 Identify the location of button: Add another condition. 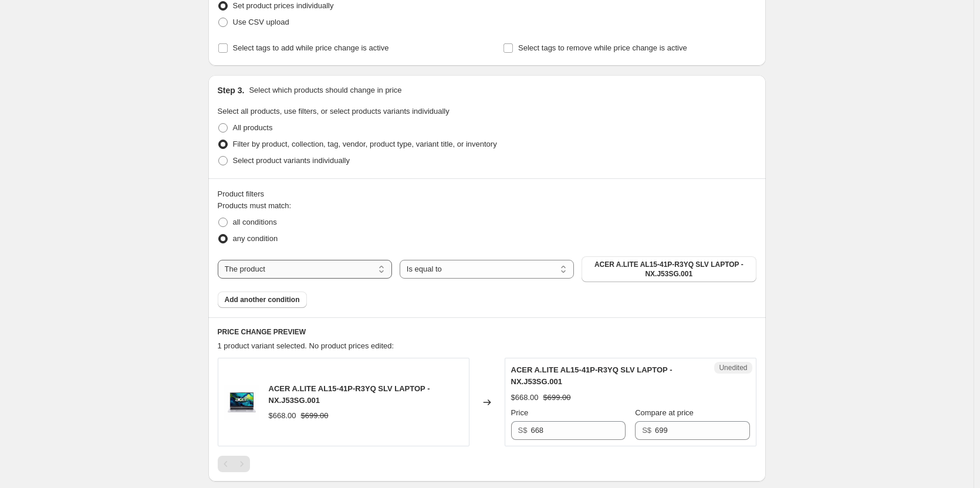
(262, 300).